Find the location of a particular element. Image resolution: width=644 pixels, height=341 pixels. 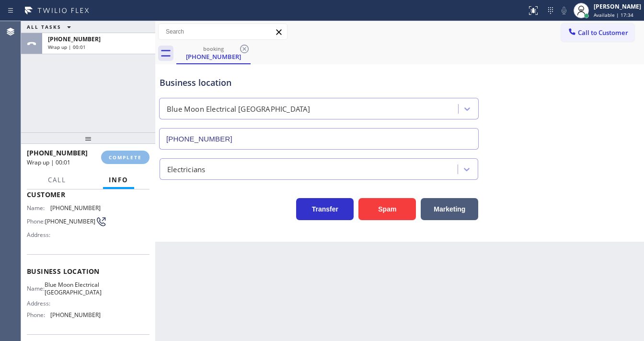

button: Info is located at coordinates (118, 180).